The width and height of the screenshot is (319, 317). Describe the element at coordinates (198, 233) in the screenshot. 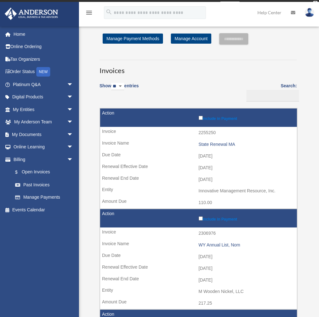

I see `td: 2306976` at that location.